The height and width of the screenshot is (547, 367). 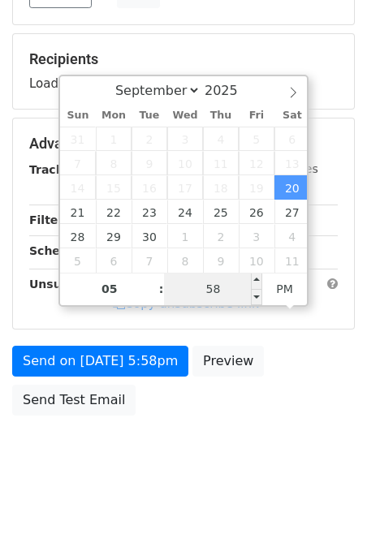 What do you see at coordinates (292, 188) in the screenshot?
I see `span: September 20, 2025` at bounding box center [292, 188].